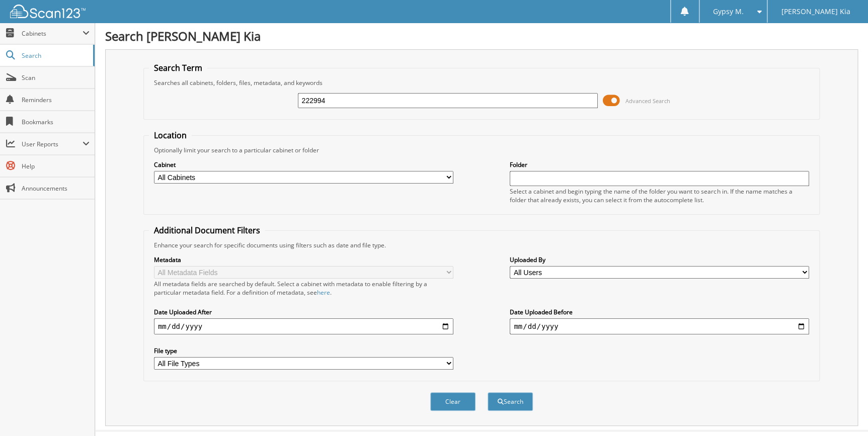  I want to click on legend: Additional Document Filters, so click(207, 230).